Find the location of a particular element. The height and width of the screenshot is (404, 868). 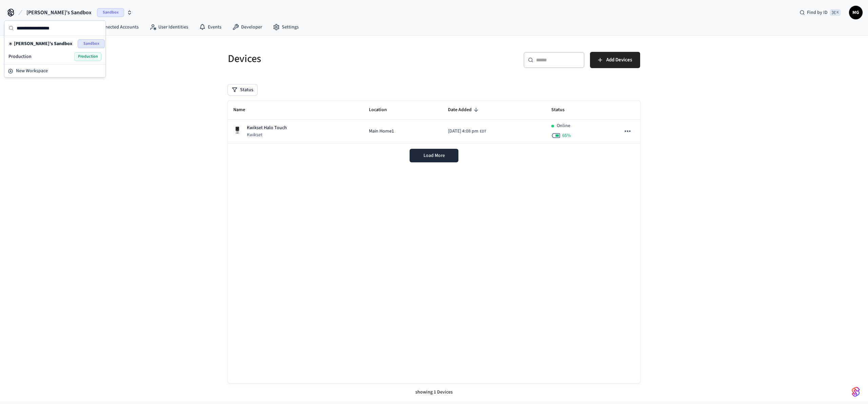

img: SeamLogoGradient.69752ec5.svg is located at coordinates (856, 392).